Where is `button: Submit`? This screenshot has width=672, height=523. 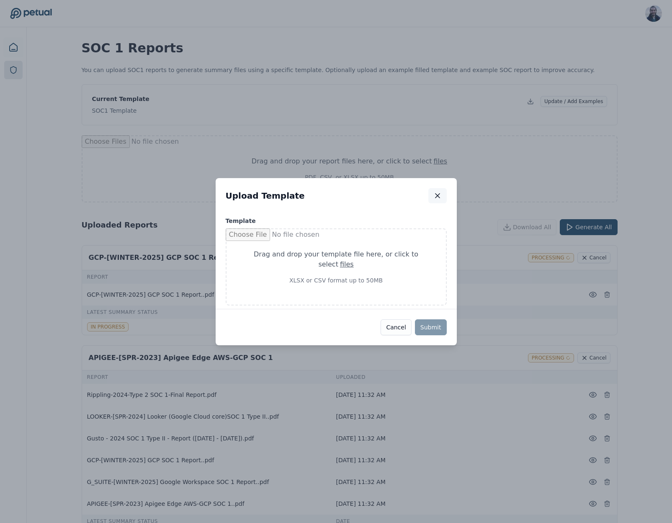
button: Submit is located at coordinates (431, 327).